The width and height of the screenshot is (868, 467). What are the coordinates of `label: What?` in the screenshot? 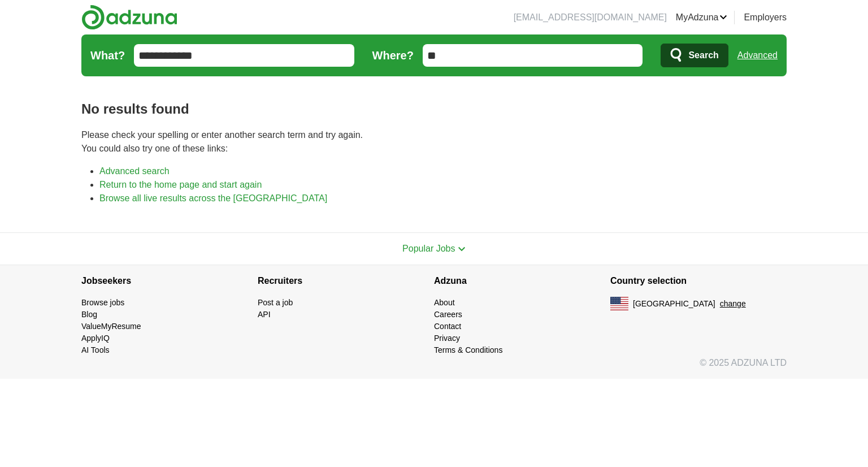 It's located at (107, 56).